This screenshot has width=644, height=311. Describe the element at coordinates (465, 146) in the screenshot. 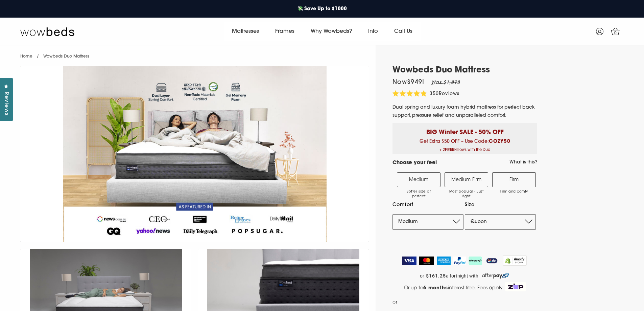

I see `span: Get Extra $50 OFF – Use Code:` at that location.